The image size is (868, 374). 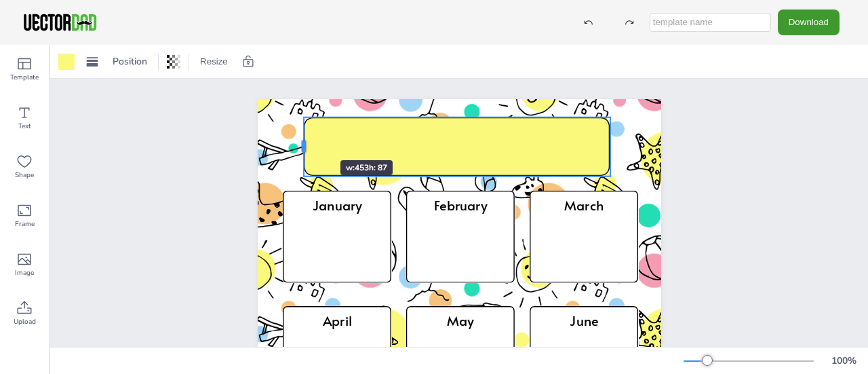 What do you see at coordinates (60, 22) in the screenshot?
I see `img: VectorDad-1.png` at bounding box center [60, 22].